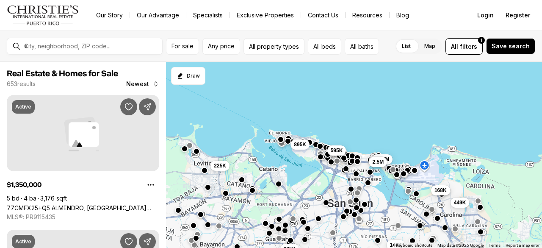 This screenshot has width=542, height=248. What do you see at coordinates (464, 46) in the screenshot?
I see `button: Allfilters1` at bounding box center [464, 46].